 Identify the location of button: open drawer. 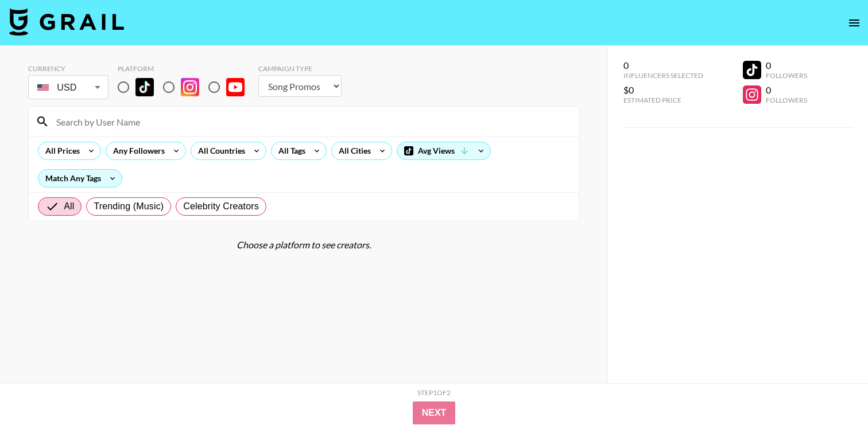
(854, 23).